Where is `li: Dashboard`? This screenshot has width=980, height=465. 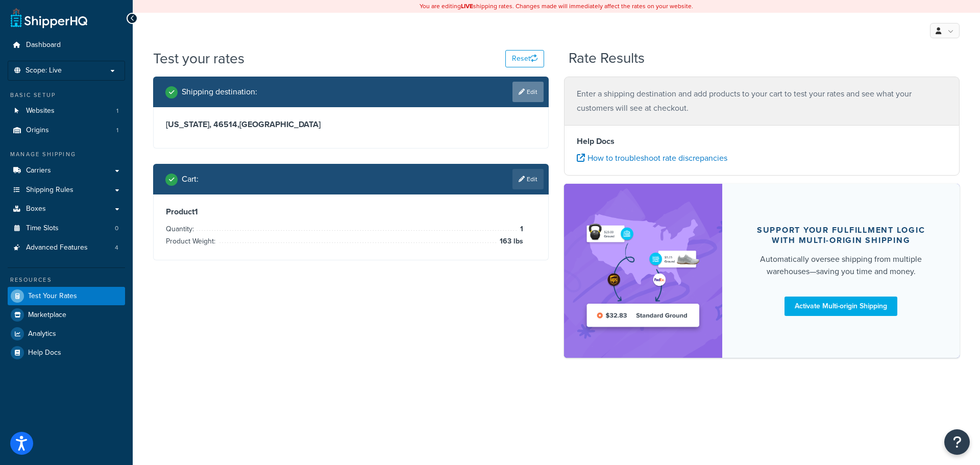 li: Dashboard is located at coordinates (66, 45).